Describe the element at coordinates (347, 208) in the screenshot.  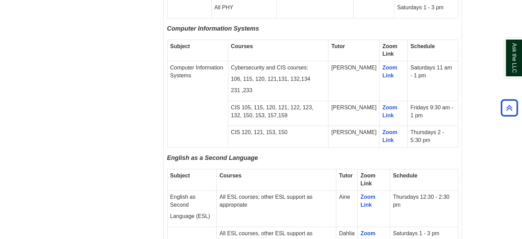
I see `td: Aine` at that location.